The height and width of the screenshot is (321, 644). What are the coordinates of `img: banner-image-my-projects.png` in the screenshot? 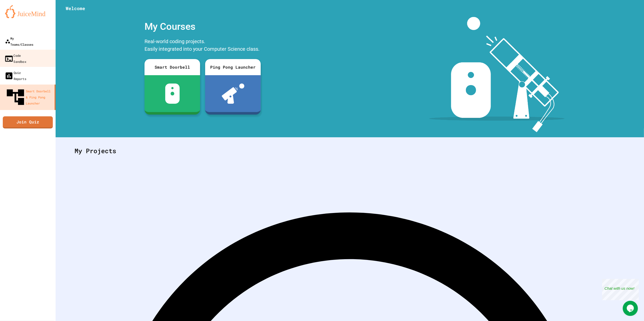 It's located at (497, 75).